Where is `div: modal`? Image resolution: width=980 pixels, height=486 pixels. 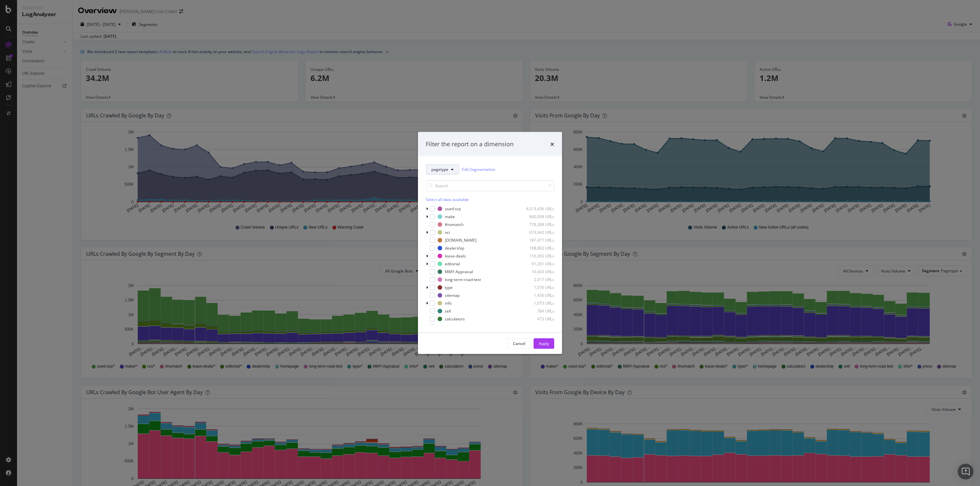 div: modal is located at coordinates (490, 243).